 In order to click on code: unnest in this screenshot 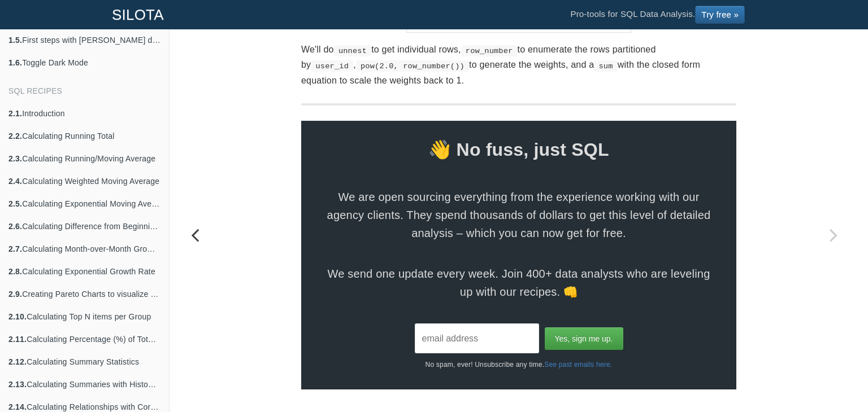, I will do `click(352, 51)`.